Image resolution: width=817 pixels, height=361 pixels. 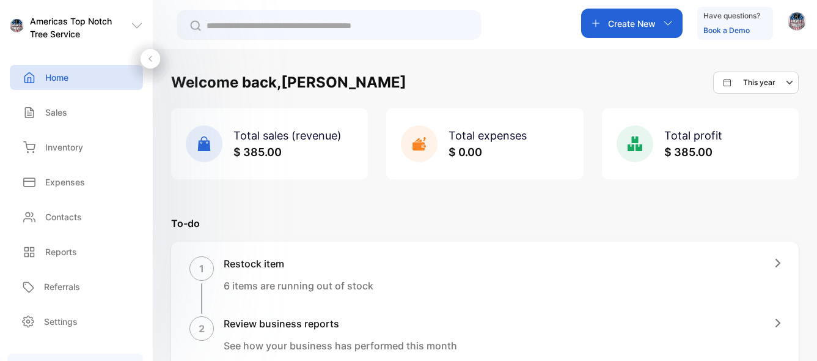 I want to click on span: $ 0.00, so click(x=465, y=152).